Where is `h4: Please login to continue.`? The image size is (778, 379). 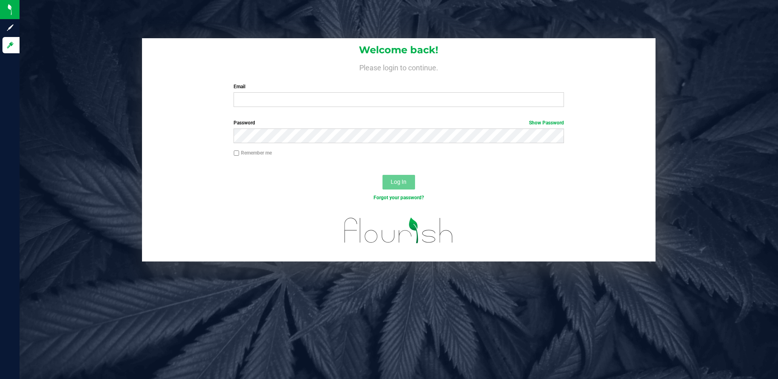
h4: Please login to continue. is located at coordinates (399, 67).